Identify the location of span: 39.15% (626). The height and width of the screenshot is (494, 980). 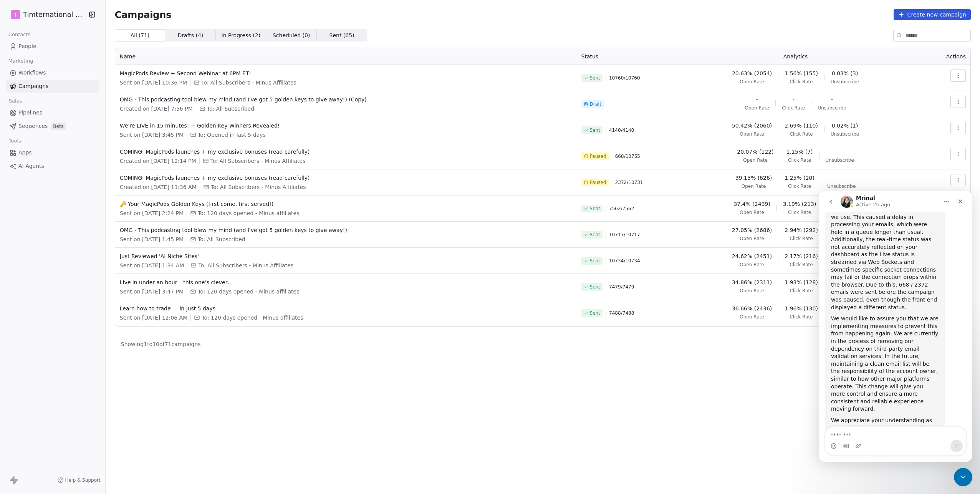
(753, 177).